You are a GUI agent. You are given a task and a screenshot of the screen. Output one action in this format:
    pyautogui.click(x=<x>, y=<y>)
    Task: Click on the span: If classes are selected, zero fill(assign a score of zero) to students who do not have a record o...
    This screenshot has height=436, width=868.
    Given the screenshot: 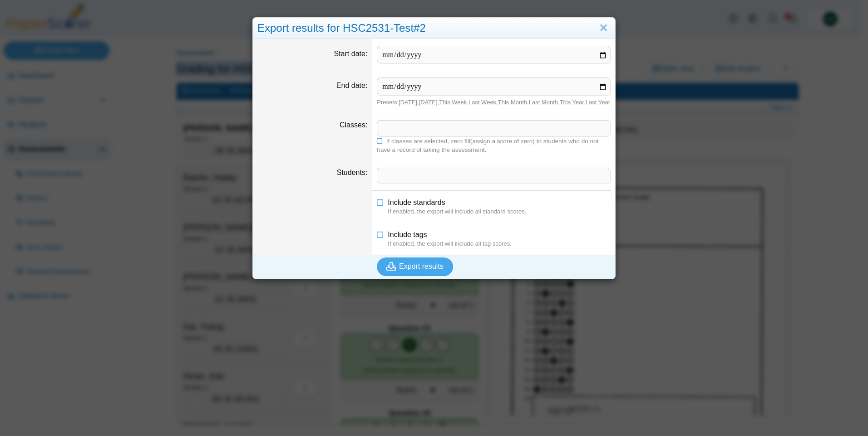 What is the action you would take?
    pyautogui.click(x=488, y=146)
    